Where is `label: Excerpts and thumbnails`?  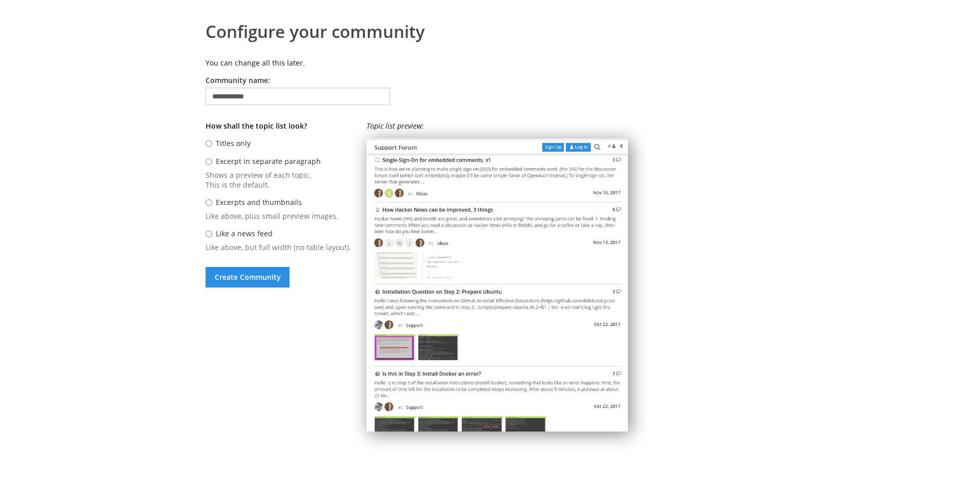 label: Excerpts and thumbnails is located at coordinates (259, 202).